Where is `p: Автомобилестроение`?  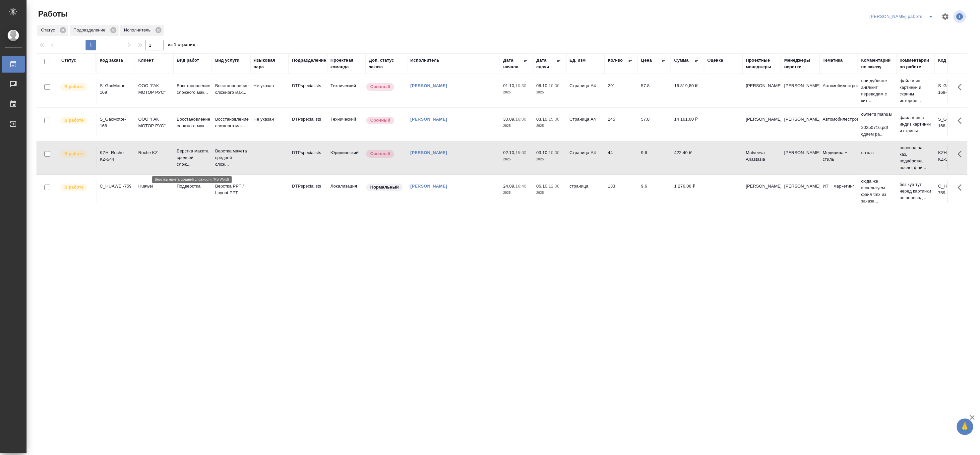 p: Автомобилестроение is located at coordinates (839, 86).